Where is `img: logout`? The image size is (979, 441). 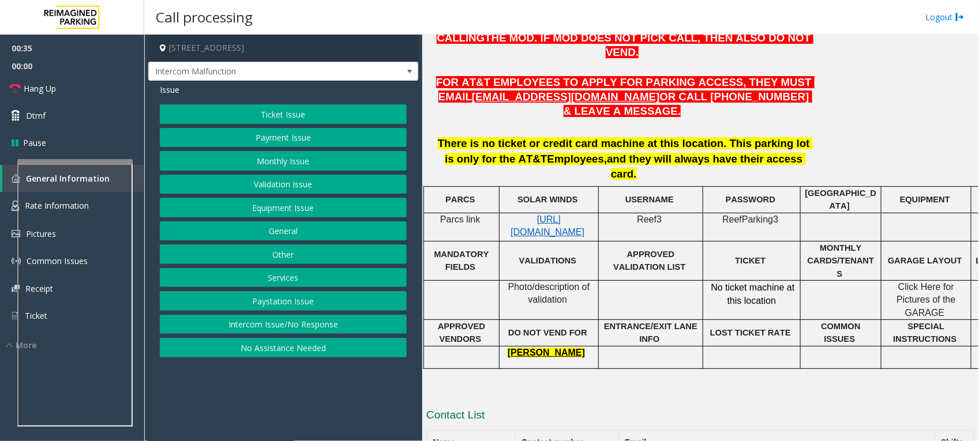
img: logout is located at coordinates (960, 17).